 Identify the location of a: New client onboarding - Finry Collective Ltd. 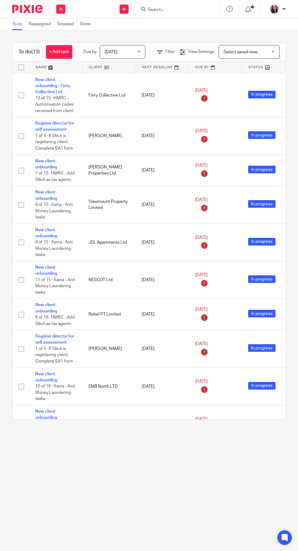
(53, 86).